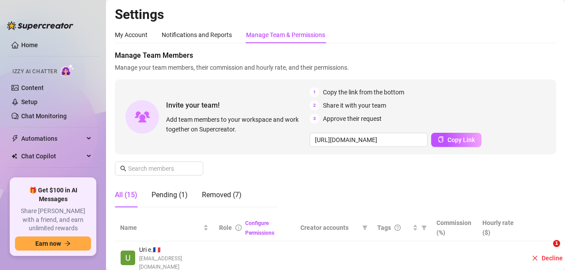  What do you see at coordinates (441, 140) in the screenshot?
I see `span: copy` at bounding box center [441, 140].